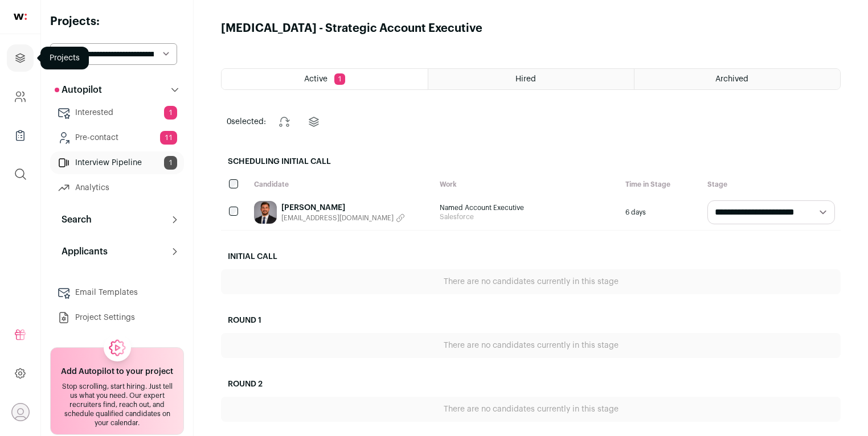  Describe the element at coordinates (527, 207) in the screenshot. I see `span: Named Account Executive` at that location.